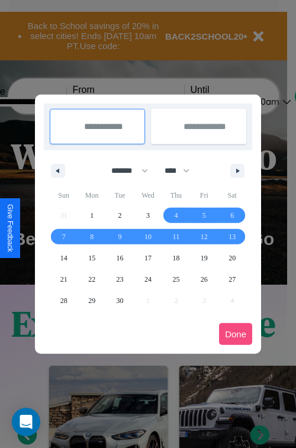  What do you see at coordinates (120, 301) in the screenshot?
I see `button: 30` at bounding box center [120, 301].